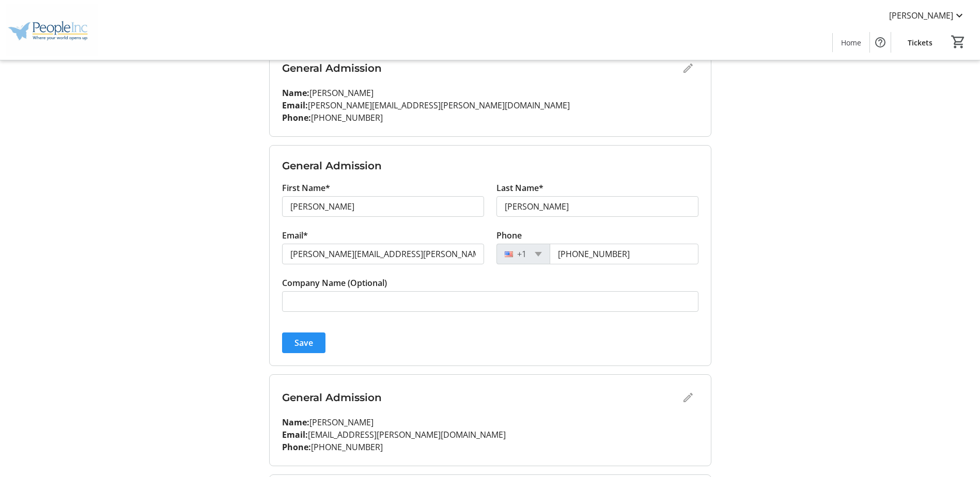  What do you see at coordinates (920, 42) in the screenshot?
I see `a: Tickets` at bounding box center [920, 42].